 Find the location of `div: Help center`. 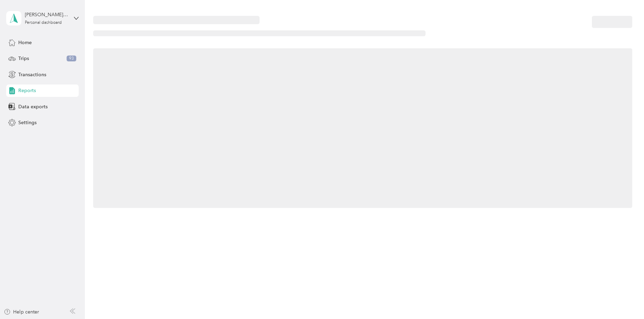

div: Help center is located at coordinates (21, 311).